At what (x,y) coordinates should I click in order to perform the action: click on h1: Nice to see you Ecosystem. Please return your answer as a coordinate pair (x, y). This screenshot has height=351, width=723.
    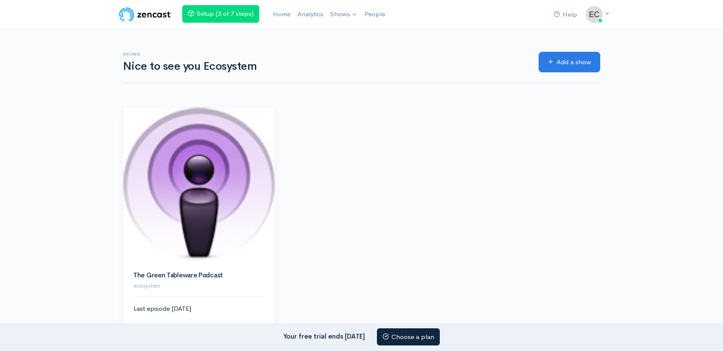
    Looking at the image, I should click on (326, 66).